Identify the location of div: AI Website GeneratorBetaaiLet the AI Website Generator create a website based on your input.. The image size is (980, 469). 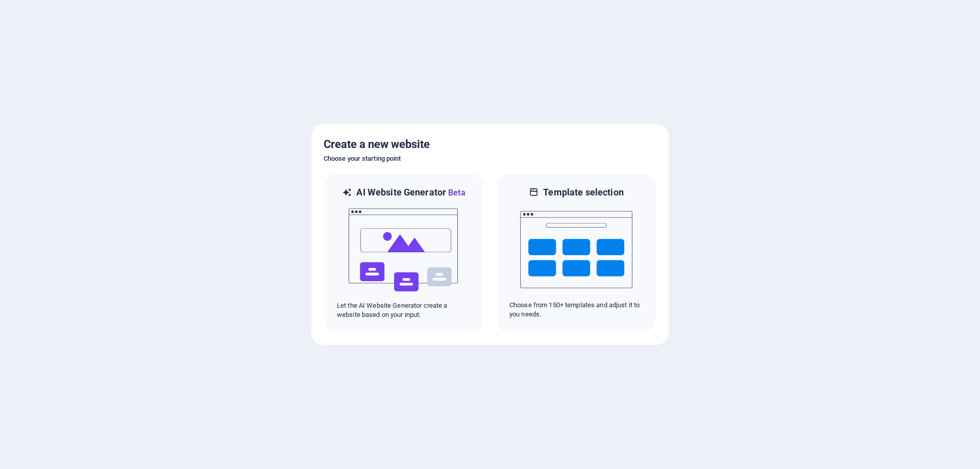
(403, 253).